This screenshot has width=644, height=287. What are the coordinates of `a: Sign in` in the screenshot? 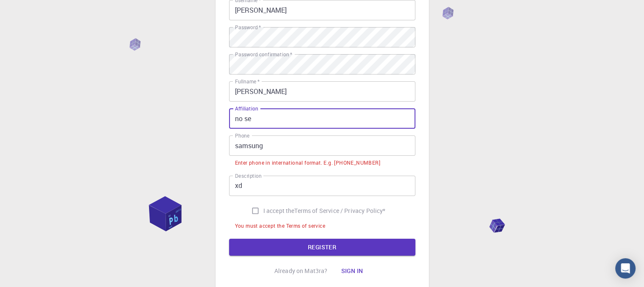 It's located at (352, 271).